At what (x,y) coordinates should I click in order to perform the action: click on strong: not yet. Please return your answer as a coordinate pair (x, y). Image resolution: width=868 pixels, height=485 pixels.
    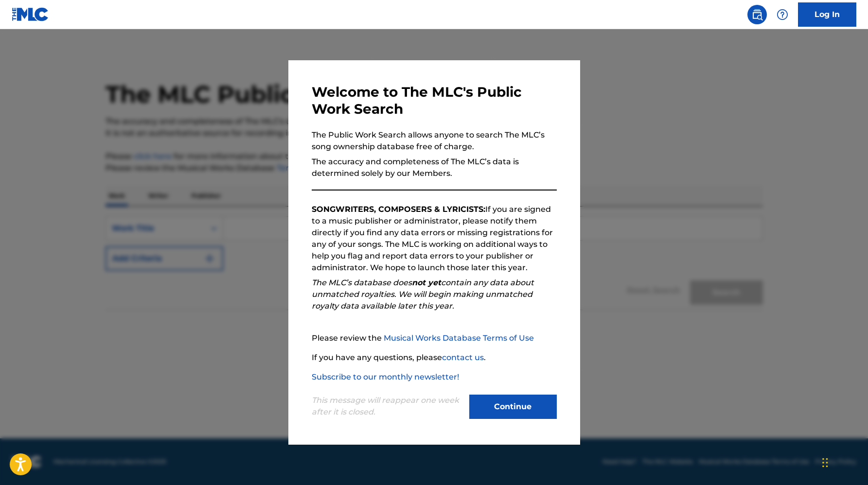
    Looking at the image, I should click on (426, 282).